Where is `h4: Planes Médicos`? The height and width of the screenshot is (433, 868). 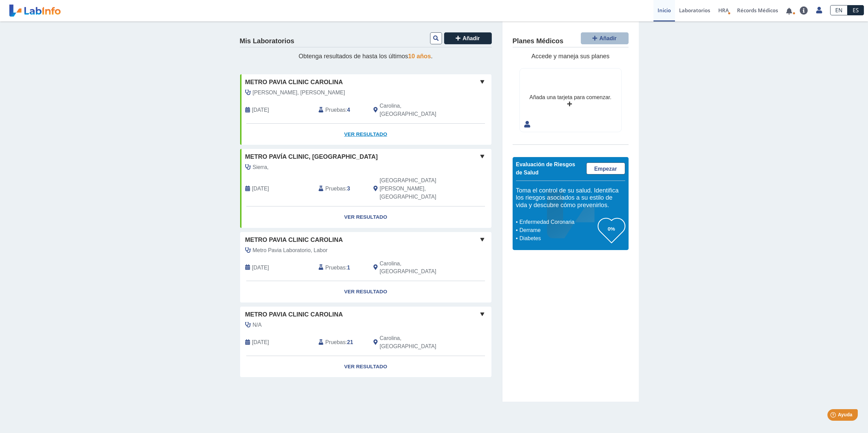
h4: Planes Médicos is located at coordinates (538, 41).